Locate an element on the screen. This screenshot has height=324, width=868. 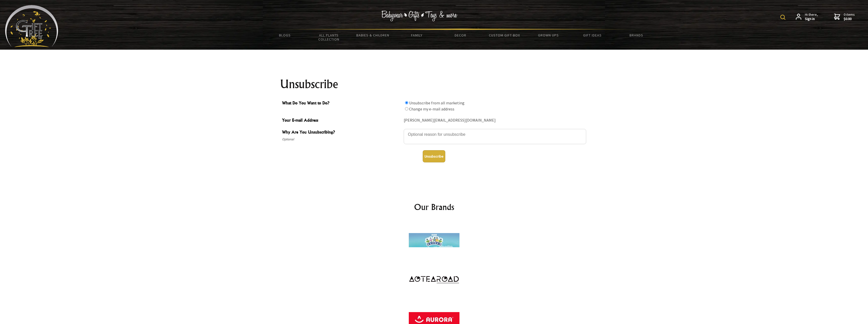
a: All Plants Collection is located at coordinates (329, 38).